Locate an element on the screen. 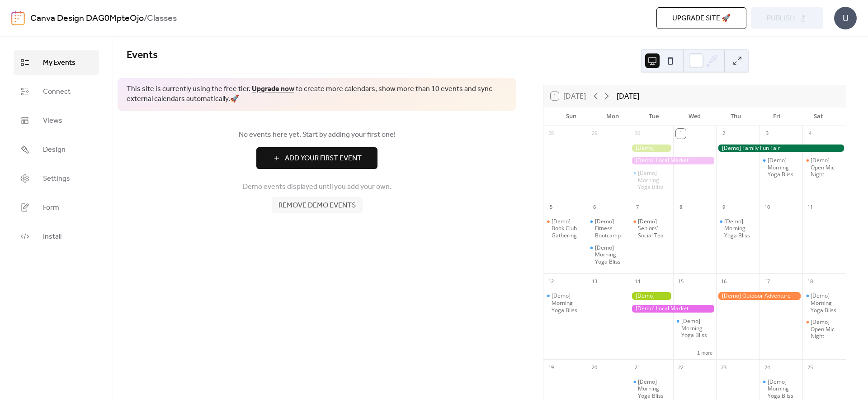 Image resolution: width=868 pixels, height=400 pixels. div: 21 is located at coordinates (638, 368).